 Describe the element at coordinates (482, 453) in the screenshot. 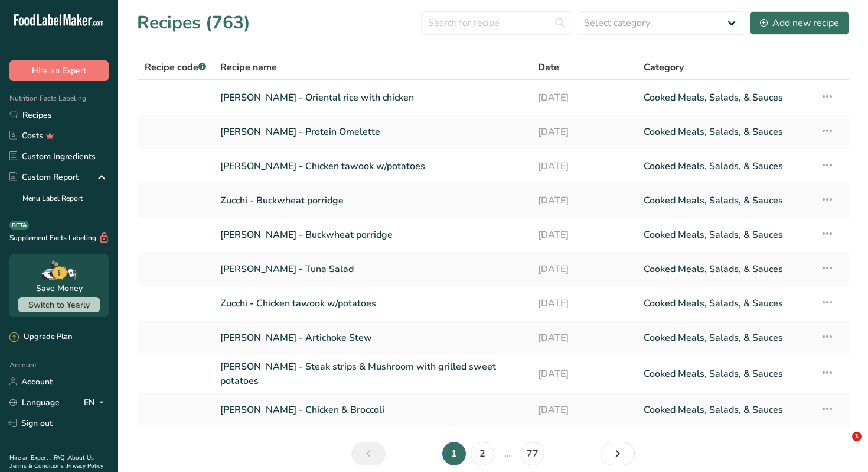

I see `a: Page 2.` at that location.